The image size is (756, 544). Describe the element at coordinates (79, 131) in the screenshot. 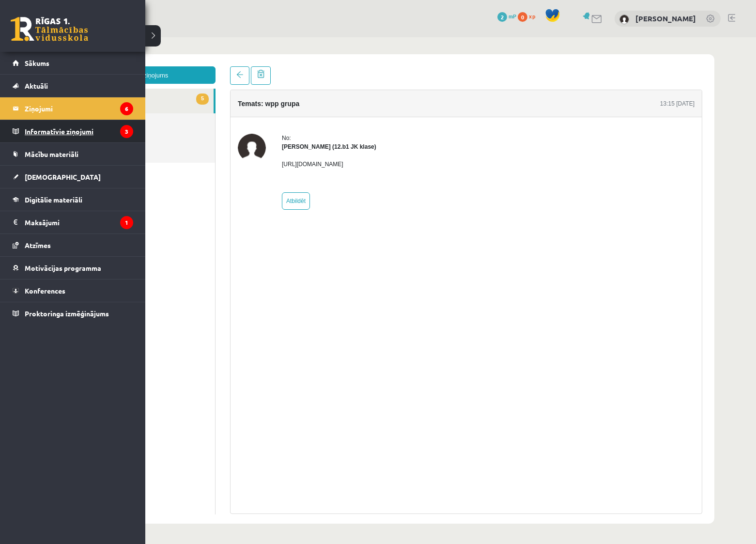

I see `legend: Informatīvie ziņojumi` at that location.